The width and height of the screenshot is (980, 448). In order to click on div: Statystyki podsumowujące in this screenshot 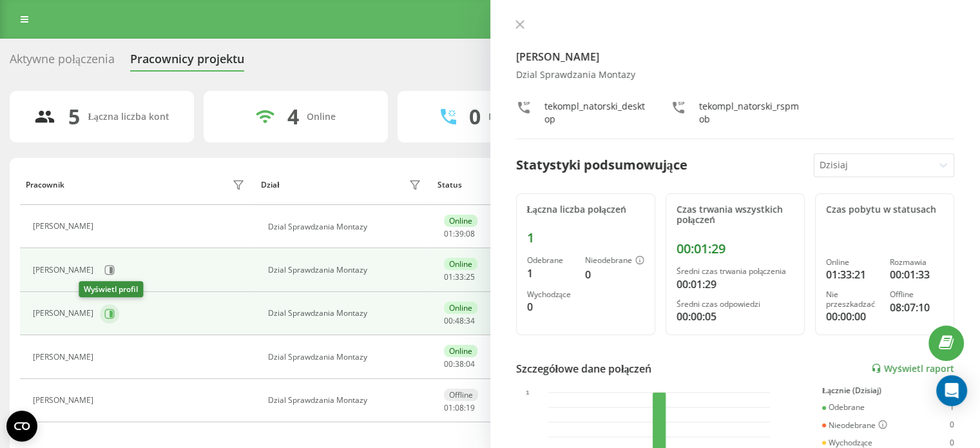, I will do `click(601, 165)`.